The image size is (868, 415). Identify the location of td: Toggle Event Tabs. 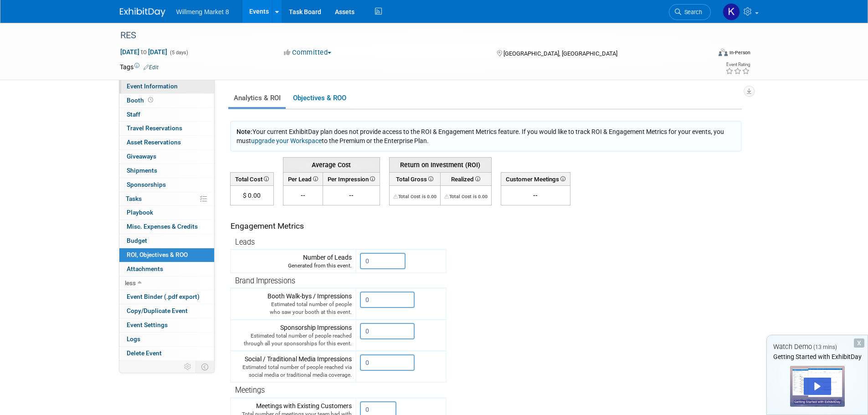
(204, 367).